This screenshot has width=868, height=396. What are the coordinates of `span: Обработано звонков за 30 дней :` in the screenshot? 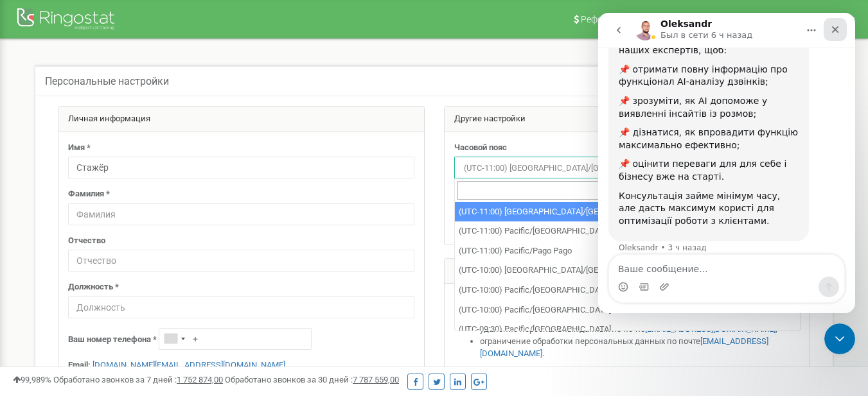 It's located at (311, 379).